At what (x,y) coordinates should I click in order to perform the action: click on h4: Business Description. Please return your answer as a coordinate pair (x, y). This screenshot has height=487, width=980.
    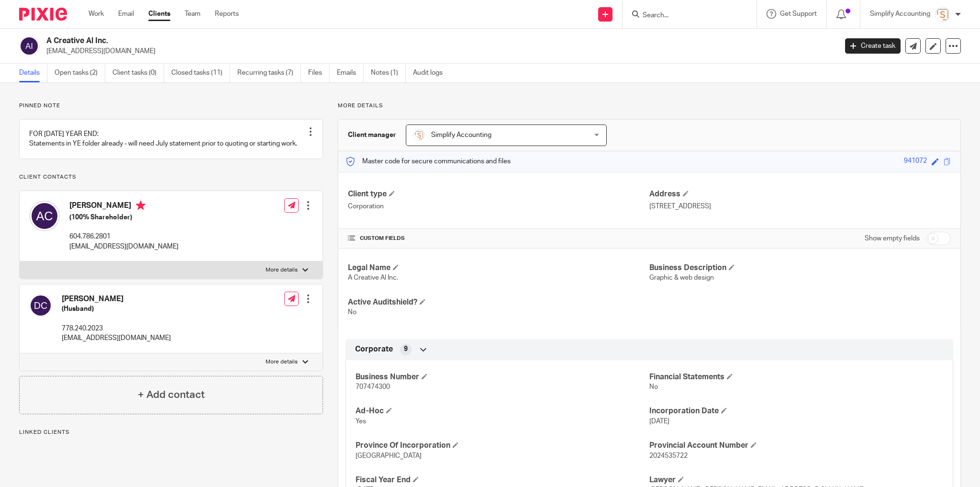
    Looking at the image, I should click on (800, 267).